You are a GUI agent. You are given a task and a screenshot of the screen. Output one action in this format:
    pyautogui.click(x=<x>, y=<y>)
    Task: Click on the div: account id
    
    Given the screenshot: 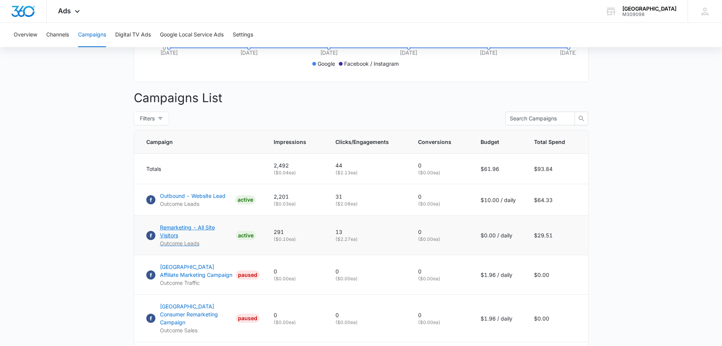 What is the action you would take?
    pyautogui.click(x=650, y=14)
    